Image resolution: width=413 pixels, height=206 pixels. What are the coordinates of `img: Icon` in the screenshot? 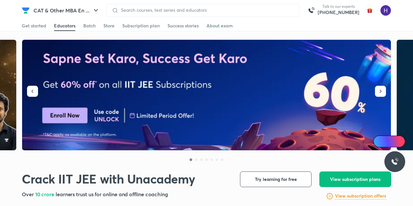 It's located at (380, 141).